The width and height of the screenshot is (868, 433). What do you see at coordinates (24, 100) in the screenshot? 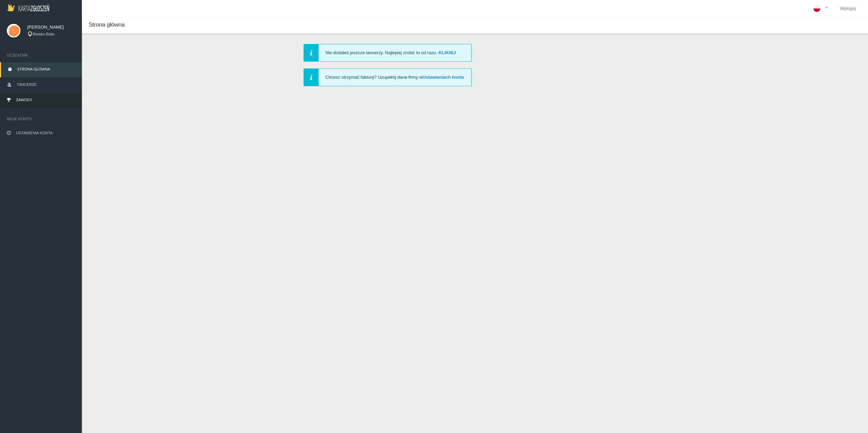
I see `span: Zawody` at bounding box center [24, 100].